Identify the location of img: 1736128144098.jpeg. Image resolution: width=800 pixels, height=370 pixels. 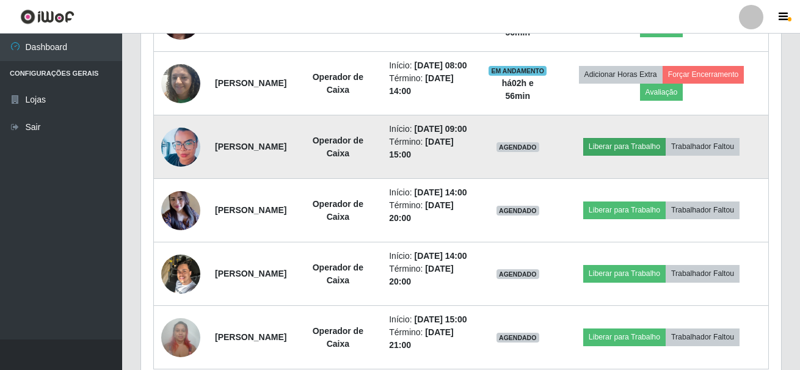
(181, 83).